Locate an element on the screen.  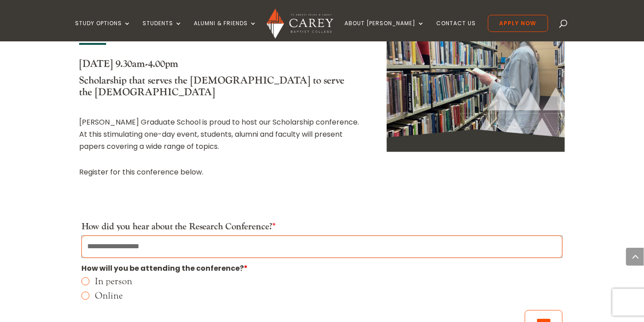
span: How will you be attending the conference? is located at coordinates (165, 268).